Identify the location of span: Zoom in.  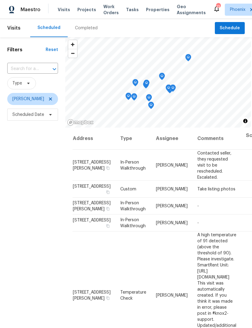
(72, 44).